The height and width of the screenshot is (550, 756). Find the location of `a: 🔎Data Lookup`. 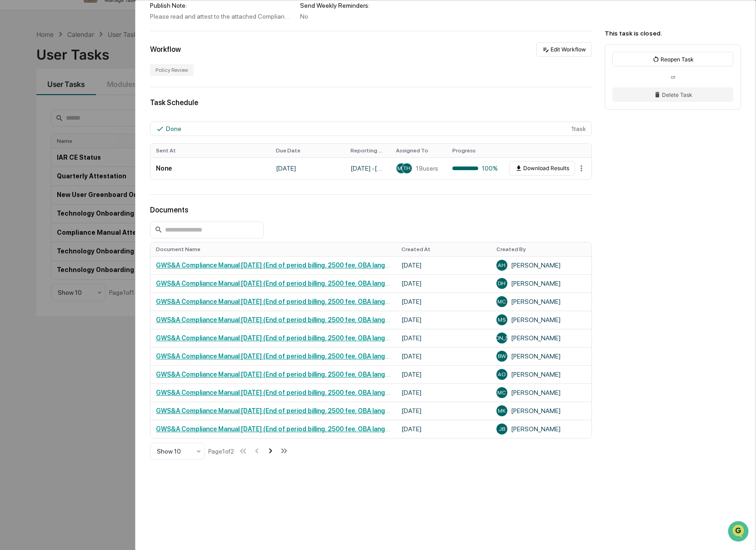

a: 🔎Data Lookup is located at coordinates (34, 137).